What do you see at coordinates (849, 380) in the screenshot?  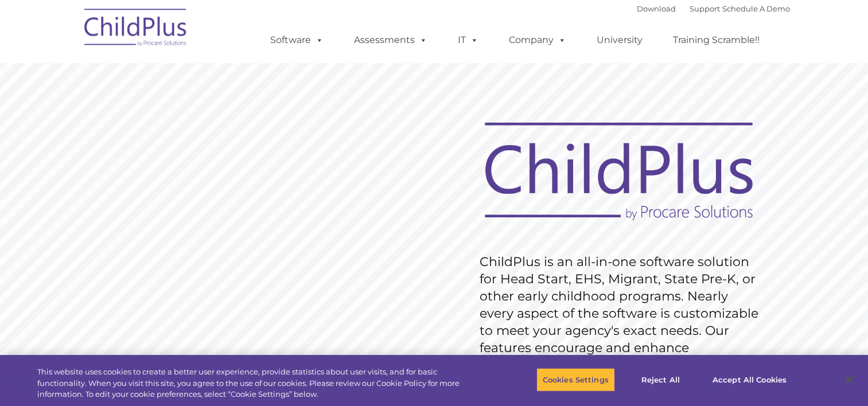 I see `button: Close` at bounding box center [849, 380].